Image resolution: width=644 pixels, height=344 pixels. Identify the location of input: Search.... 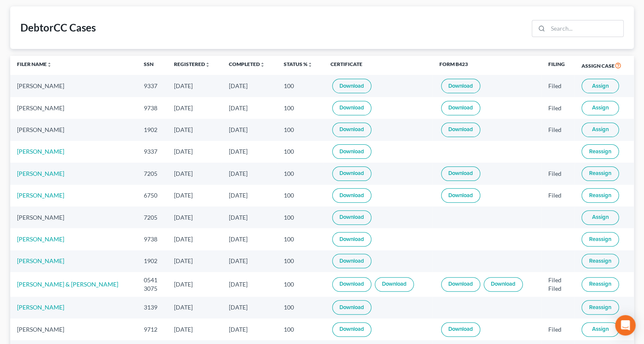
(586, 29).